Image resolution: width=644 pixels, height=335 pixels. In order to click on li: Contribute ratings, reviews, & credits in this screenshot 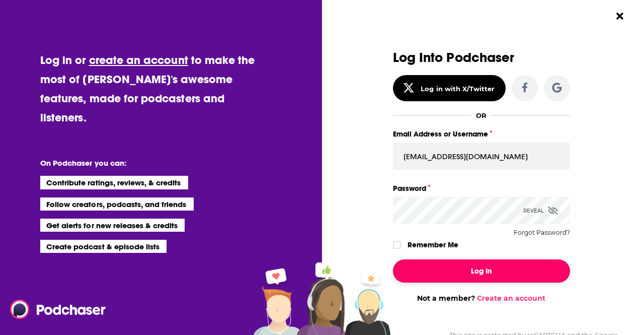, I will do `click(114, 182)`.